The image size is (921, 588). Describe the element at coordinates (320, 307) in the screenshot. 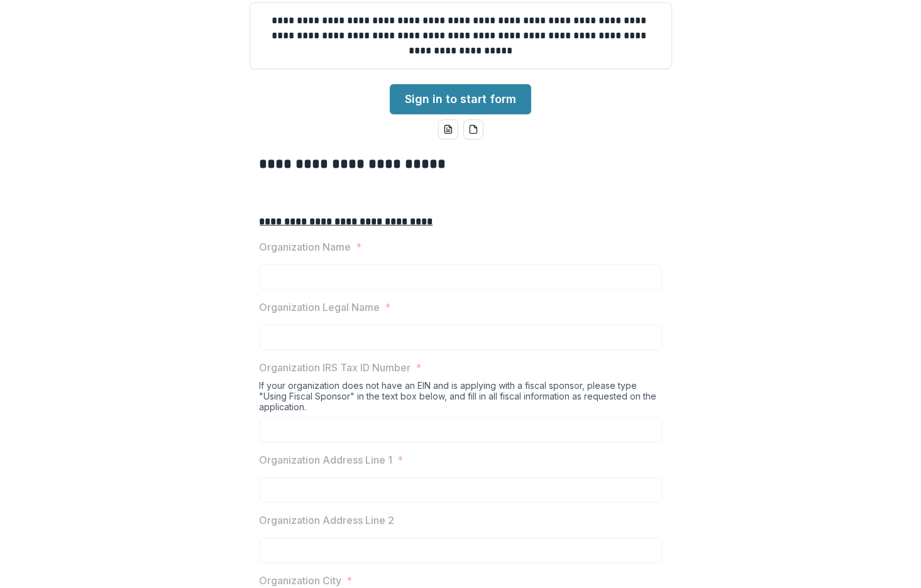

I see `p: Organization Legal Name` at that location.